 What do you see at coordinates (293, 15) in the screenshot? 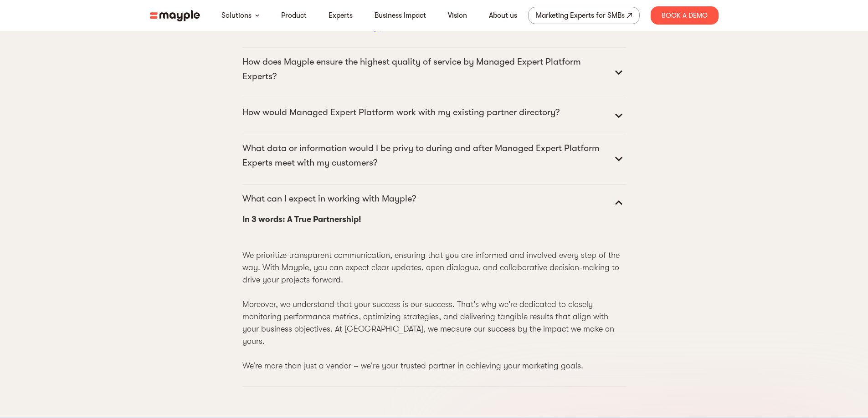
I see `a: Product` at bounding box center [293, 15].